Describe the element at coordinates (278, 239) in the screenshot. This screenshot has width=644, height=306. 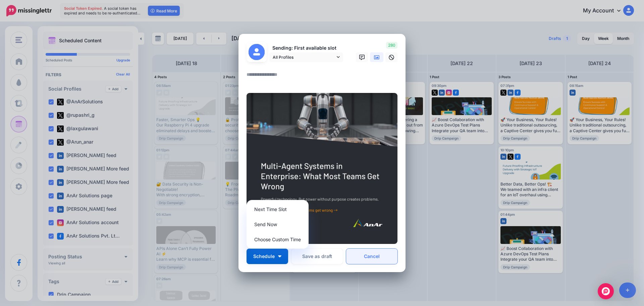
I see `a: Choose Custom Time` at that location.